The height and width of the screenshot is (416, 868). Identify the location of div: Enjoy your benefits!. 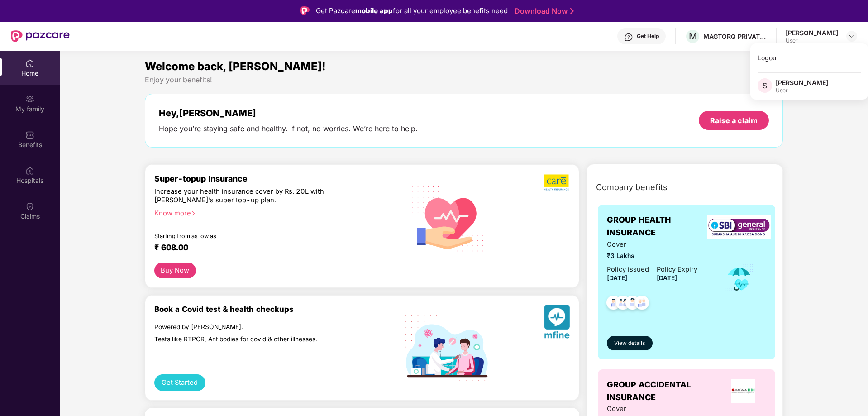
(464, 80).